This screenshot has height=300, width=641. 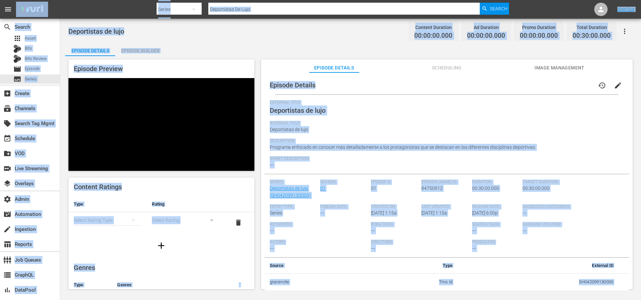 What do you see at coordinates (17, 49) in the screenshot?
I see `div: Bits` at bounding box center [17, 49].